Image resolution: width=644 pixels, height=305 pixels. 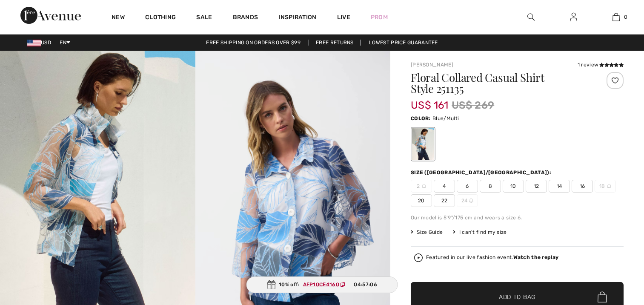 I want to click on ins: AFP10CE4160, so click(x=321, y=285).